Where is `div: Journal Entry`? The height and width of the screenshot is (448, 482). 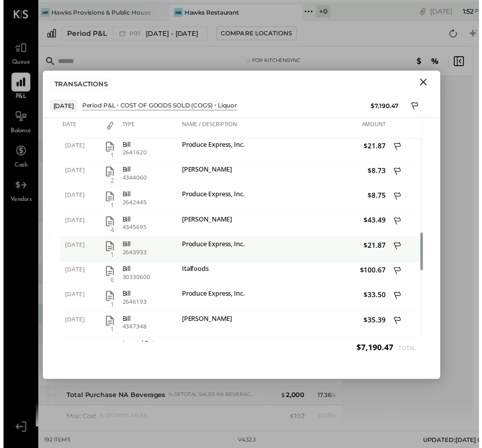
div: Journal Entry is located at coordinates (148, 348).